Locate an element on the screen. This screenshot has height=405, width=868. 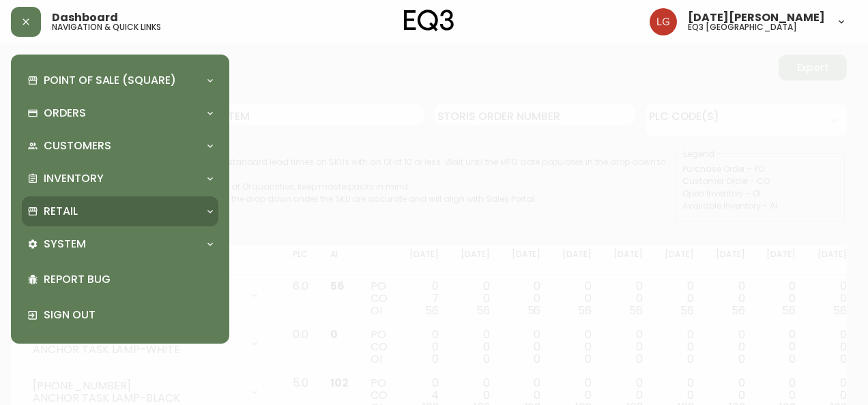
p: System is located at coordinates (65, 244).